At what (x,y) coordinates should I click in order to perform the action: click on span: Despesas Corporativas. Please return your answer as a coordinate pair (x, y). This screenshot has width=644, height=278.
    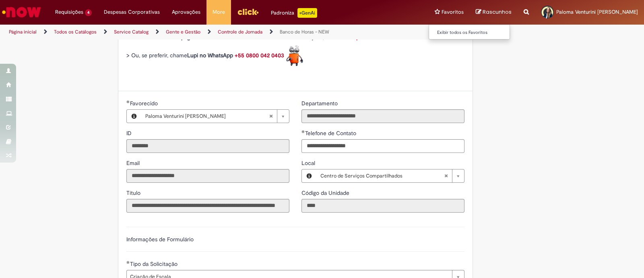
    Looking at the image, I should click on (132, 12).